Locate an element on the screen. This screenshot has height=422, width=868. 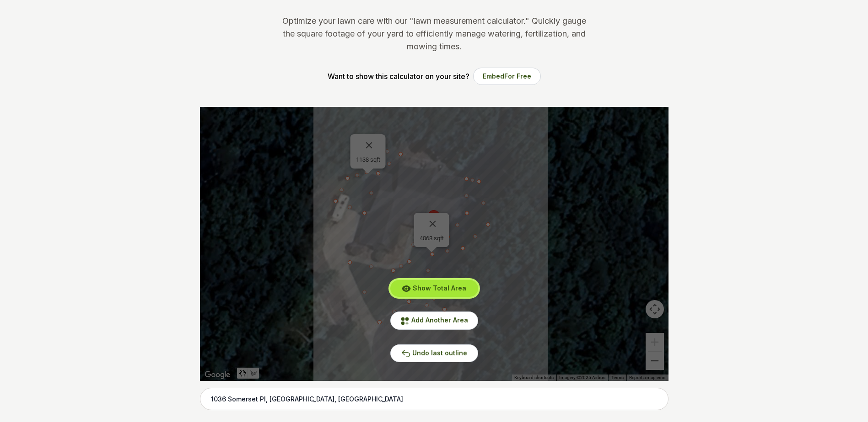
input: Enter your address to get started is located at coordinates (434, 400).